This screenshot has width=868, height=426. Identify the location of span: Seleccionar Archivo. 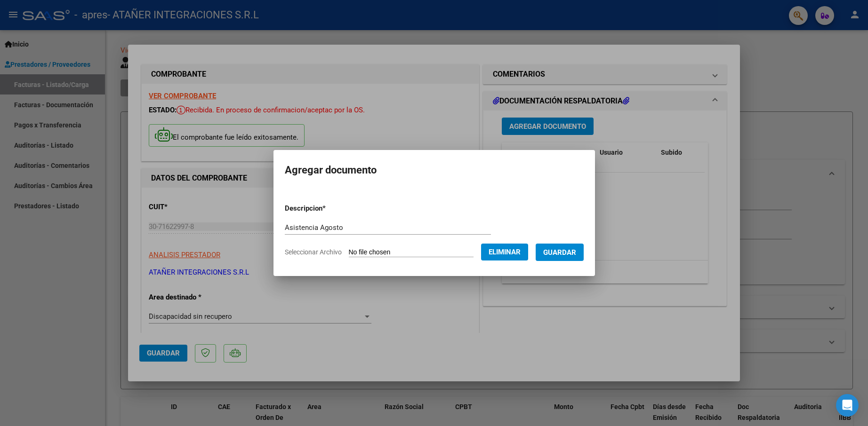
(313, 253).